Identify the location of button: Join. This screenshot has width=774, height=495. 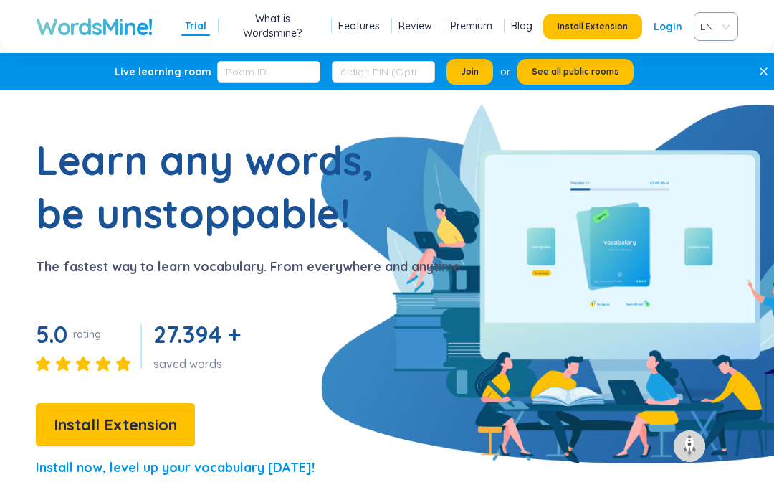
(469, 72).